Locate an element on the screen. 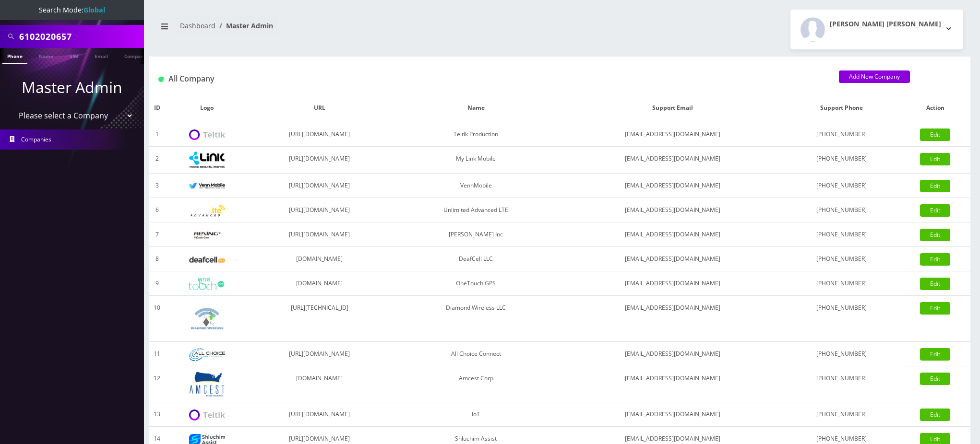 The width and height of the screenshot is (980, 444). td: 13 is located at coordinates (157, 414).